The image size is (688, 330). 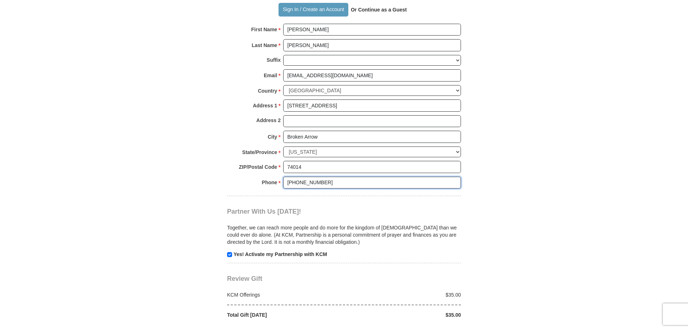 I want to click on strong: Country, so click(x=268, y=91).